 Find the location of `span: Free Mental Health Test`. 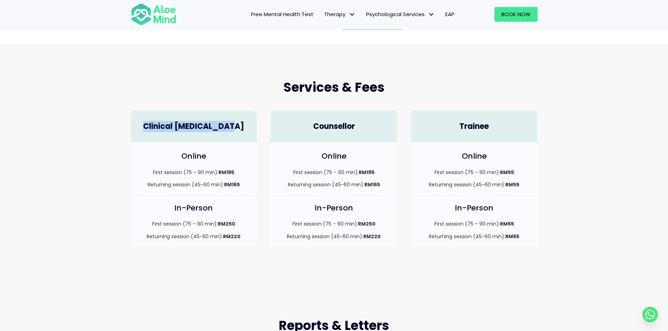

span: Free Mental Health Test is located at coordinates (282, 14).